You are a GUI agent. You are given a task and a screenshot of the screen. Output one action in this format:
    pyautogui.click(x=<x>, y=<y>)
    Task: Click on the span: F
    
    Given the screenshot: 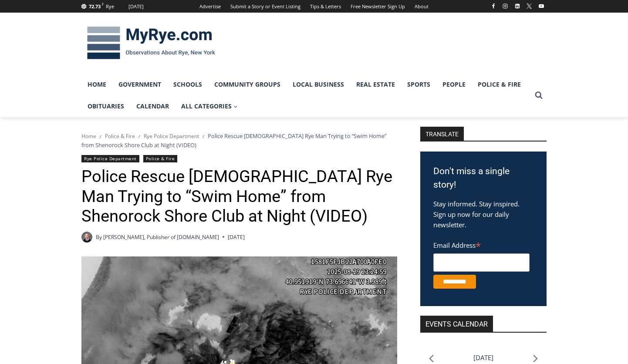 What is the action you would take?
    pyautogui.click(x=103, y=4)
    